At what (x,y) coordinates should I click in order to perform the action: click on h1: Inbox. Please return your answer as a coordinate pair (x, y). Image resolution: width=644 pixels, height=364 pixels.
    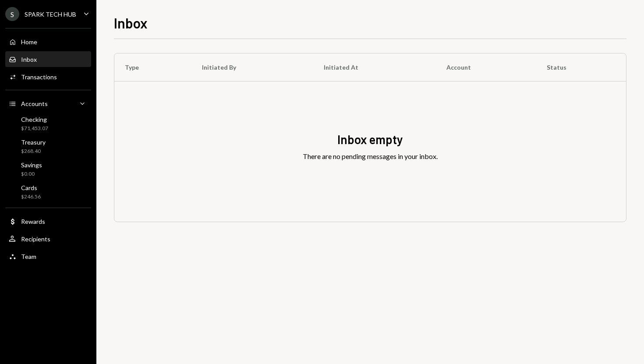
    Looking at the image, I should click on (131, 23).